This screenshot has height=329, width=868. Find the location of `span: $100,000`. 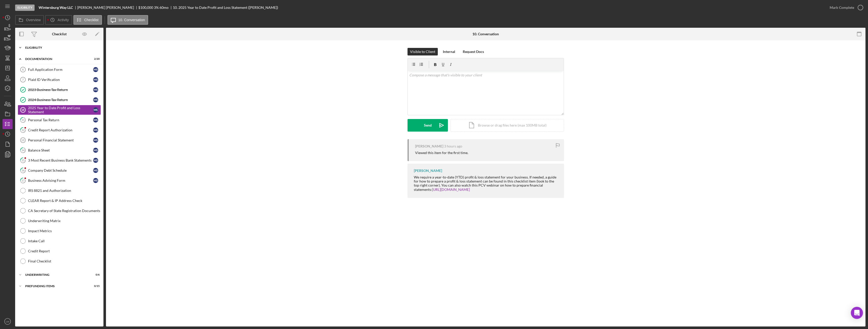

span: $100,000 is located at coordinates (146, 7).